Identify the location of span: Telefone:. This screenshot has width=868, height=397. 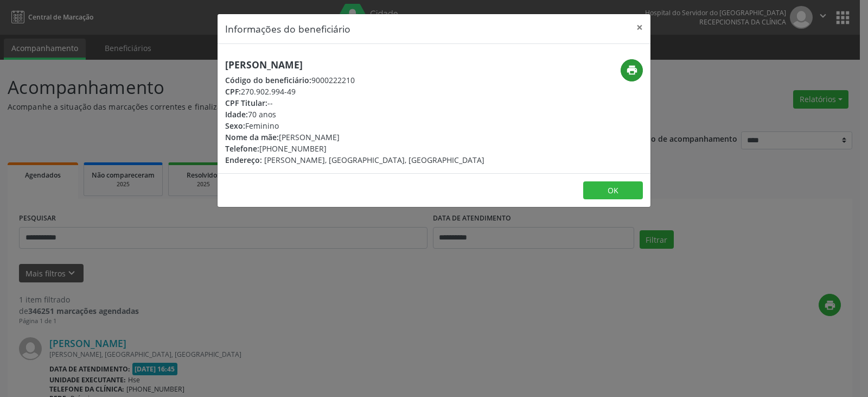
(242, 148).